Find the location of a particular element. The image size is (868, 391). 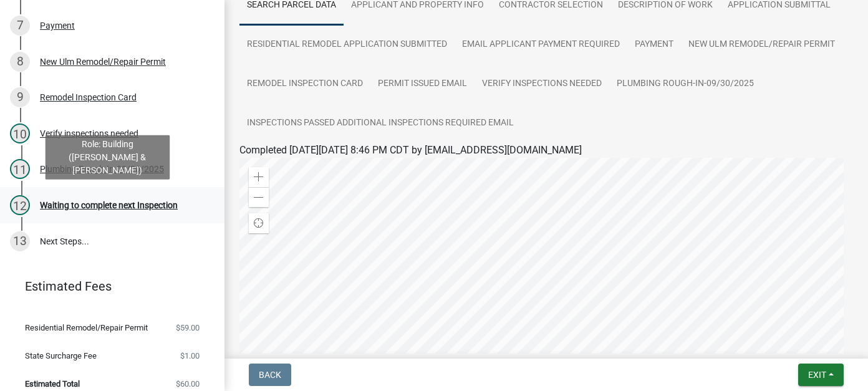

div: New Ulm Remodel/Repair Permit is located at coordinates (103, 61).